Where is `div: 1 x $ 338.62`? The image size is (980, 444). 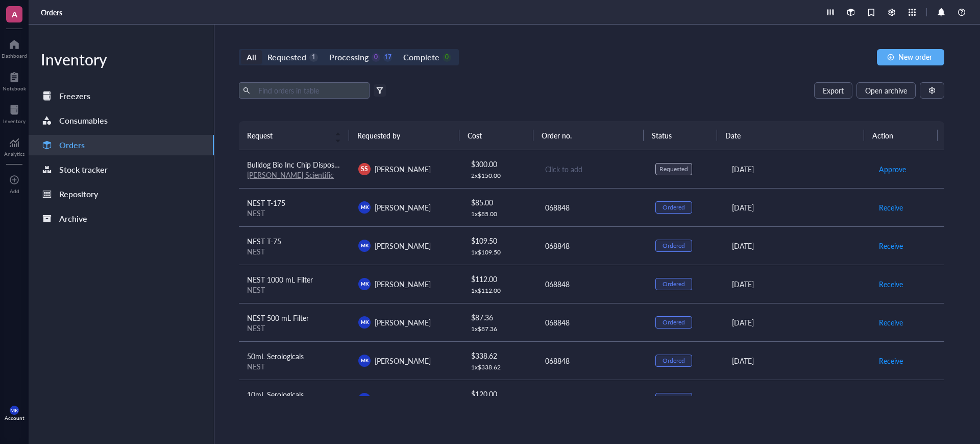 div: 1 x $ 338.62 is located at coordinates (500, 367).